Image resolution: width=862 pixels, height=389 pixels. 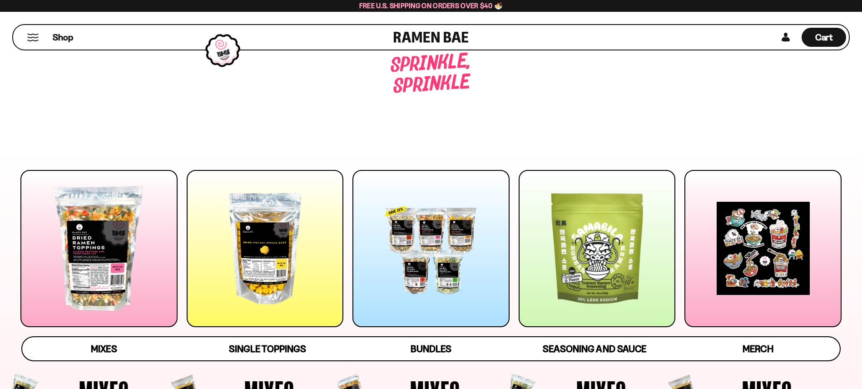 I want to click on a: Bundles, so click(x=431, y=348).